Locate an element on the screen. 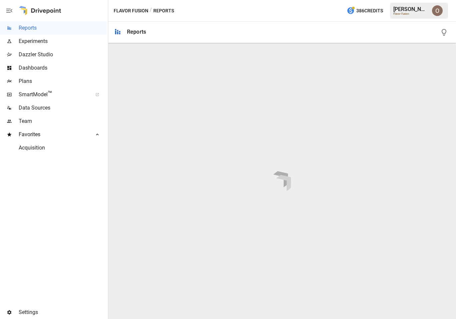  img: drivepoint-animation.ef608ccb.svg is located at coordinates (282, 181).